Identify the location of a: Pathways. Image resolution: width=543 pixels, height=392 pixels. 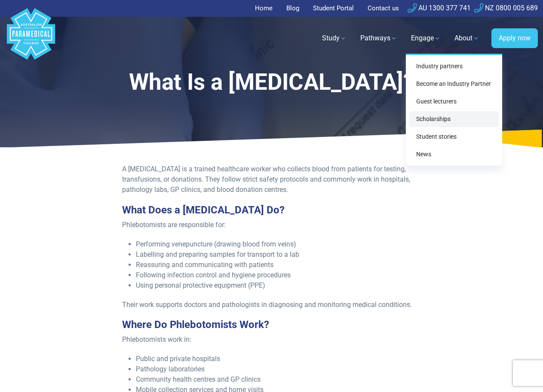
(379, 38).